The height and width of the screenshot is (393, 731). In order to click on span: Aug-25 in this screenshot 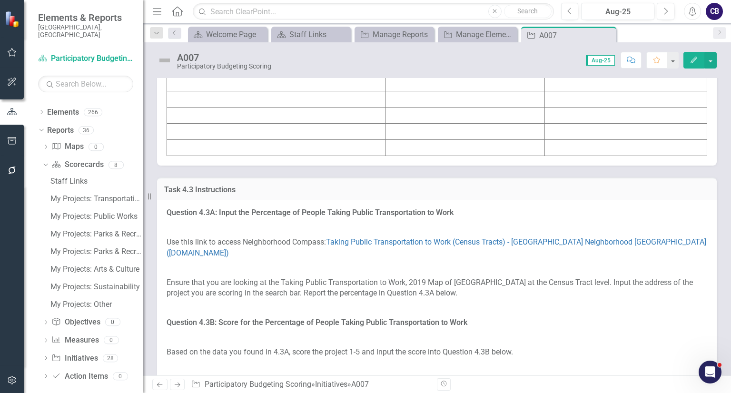, I will do `click(600, 60)`.